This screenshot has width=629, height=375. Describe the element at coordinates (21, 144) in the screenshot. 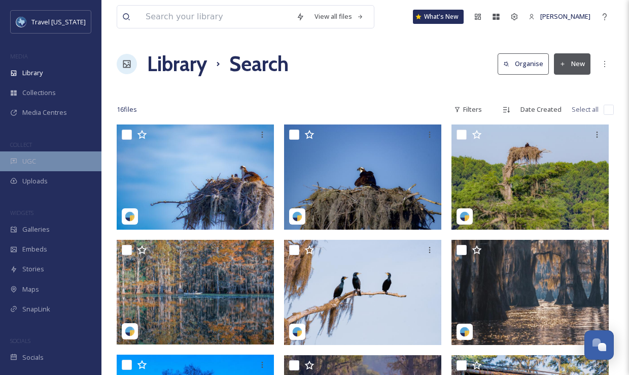

I see `span: COLLECT` at that location.